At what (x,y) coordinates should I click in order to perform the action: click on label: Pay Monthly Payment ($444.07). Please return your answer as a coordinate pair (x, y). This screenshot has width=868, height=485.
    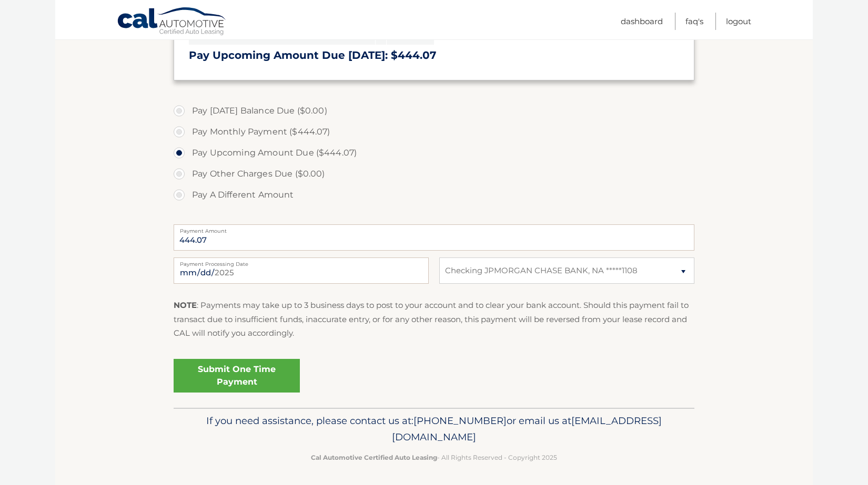
    Looking at the image, I should click on (434, 132).